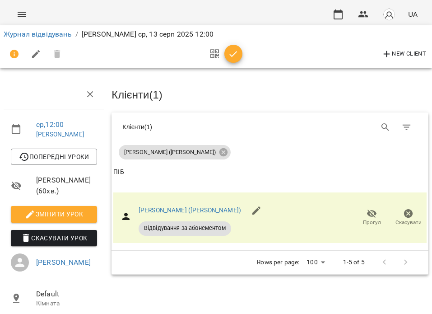  Describe the element at coordinates (354, 262) in the screenshot. I see `p: 1-5 of 5` at that location.